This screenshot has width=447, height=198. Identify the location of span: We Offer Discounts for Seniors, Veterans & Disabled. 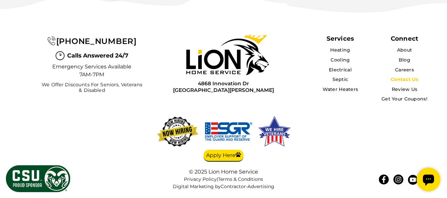
(92, 88).